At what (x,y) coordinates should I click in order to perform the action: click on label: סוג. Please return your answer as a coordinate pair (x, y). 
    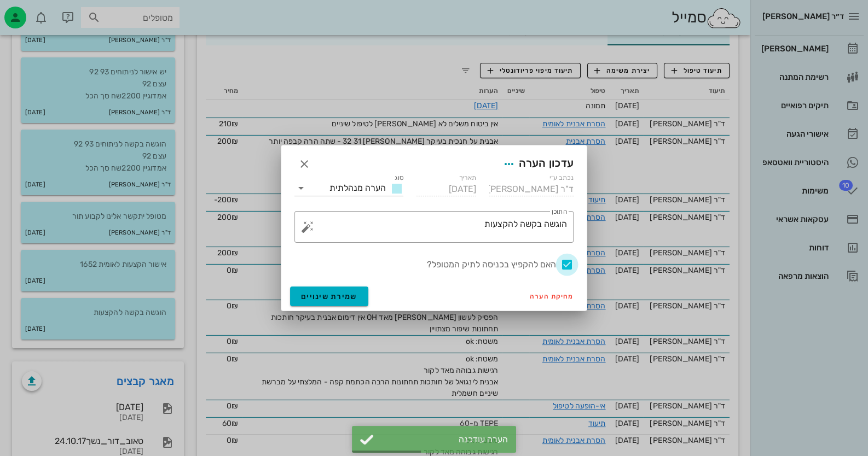
    Looking at the image, I should click on (399, 178).